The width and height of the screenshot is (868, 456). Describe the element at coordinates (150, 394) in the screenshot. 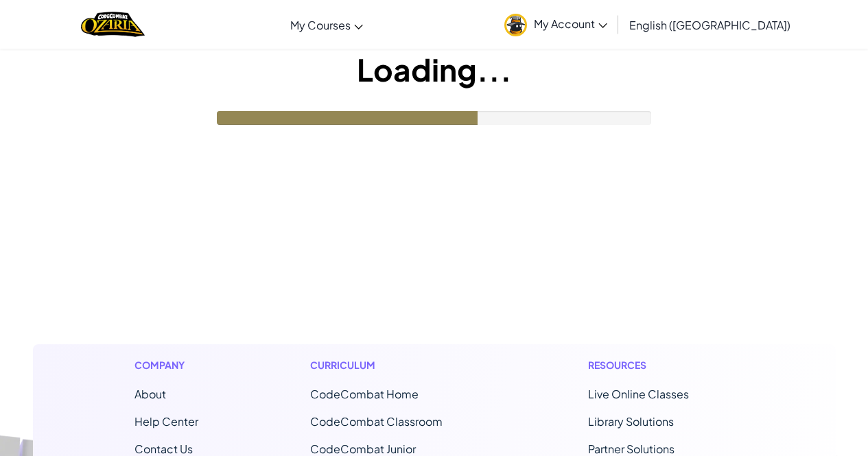

I see `a: About` at that location.